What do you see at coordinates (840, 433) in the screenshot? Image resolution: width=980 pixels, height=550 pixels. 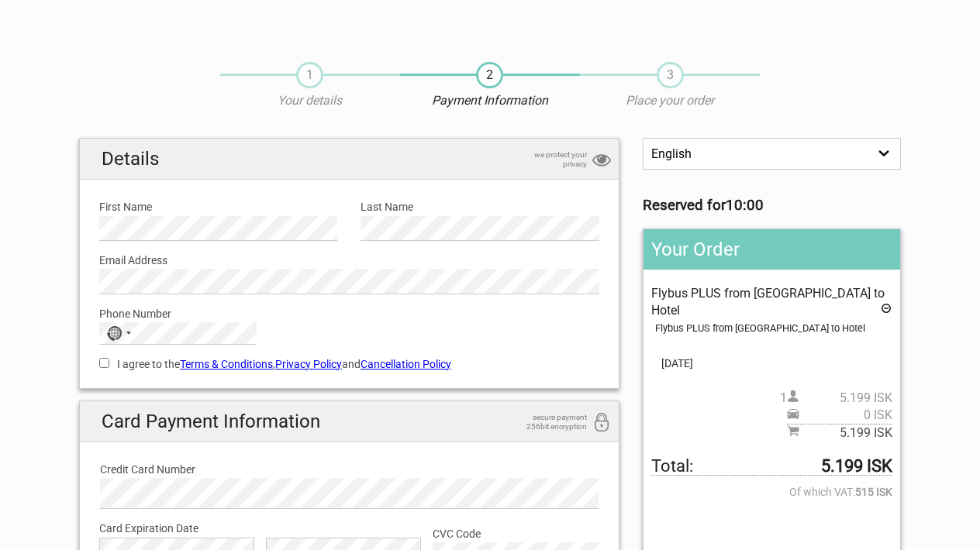 I see `span: Subtotal` at bounding box center [840, 433].